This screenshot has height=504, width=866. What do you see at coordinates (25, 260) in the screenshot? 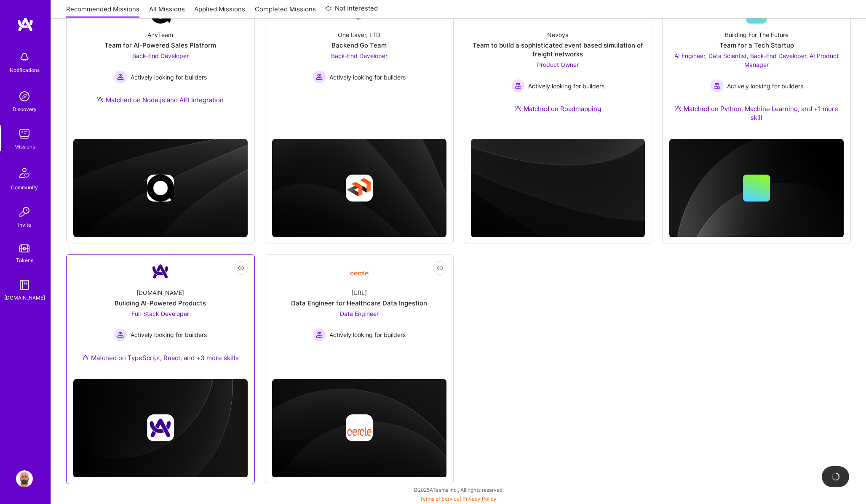
I see `div: Tokens` at bounding box center [25, 260].